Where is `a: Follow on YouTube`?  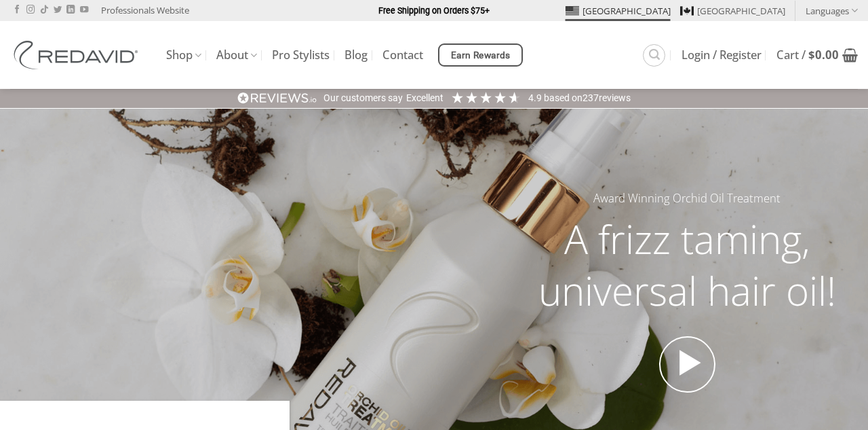 a: Follow on YouTube is located at coordinates (84, 10).